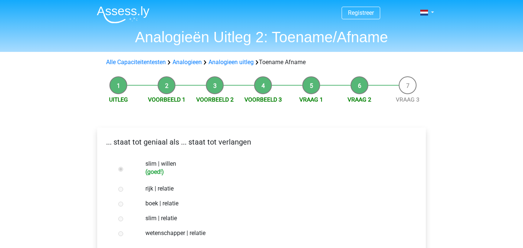 The width and height of the screenshot is (523, 248). What do you see at coordinates (274, 218) in the screenshot?
I see `label: slim | relatie` at bounding box center [274, 218].